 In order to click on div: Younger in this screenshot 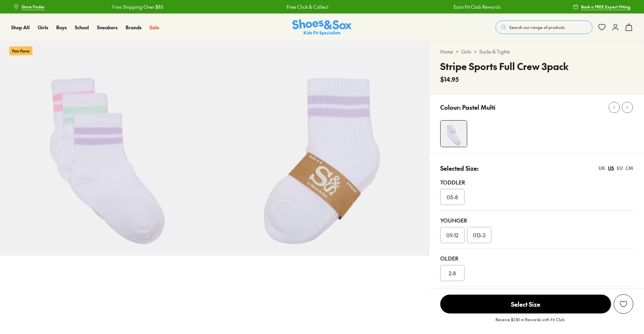, I will do `click(537, 220)`.